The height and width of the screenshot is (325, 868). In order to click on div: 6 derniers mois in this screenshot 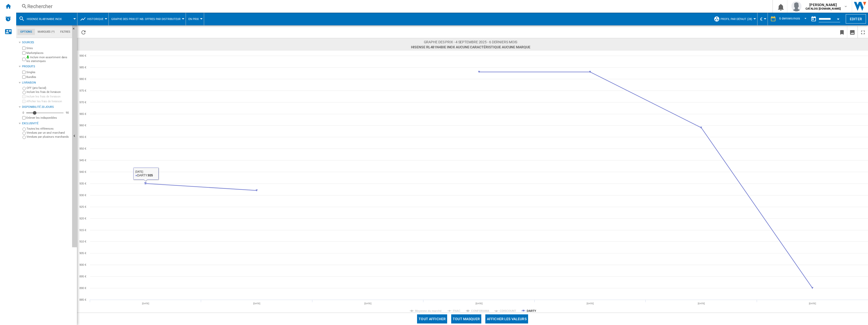, I will do `click(790, 19)`.